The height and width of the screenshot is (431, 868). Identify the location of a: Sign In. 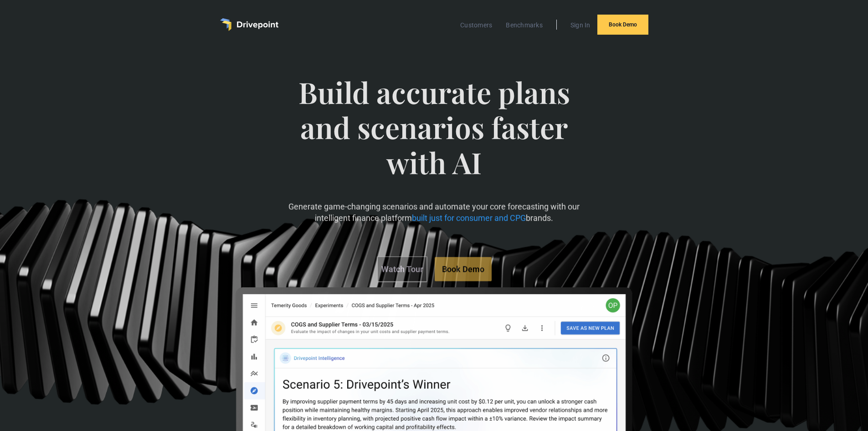
(580, 25).